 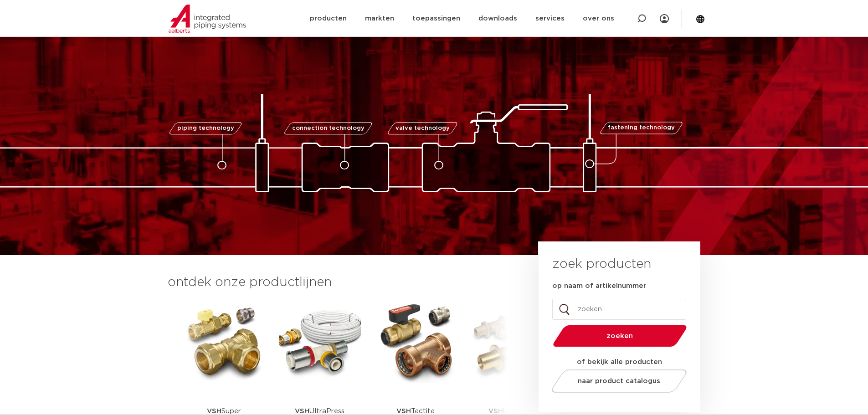 What do you see at coordinates (641, 128) in the screenshot?
I see `span: fastening technology` at bounding box center [641, 128].